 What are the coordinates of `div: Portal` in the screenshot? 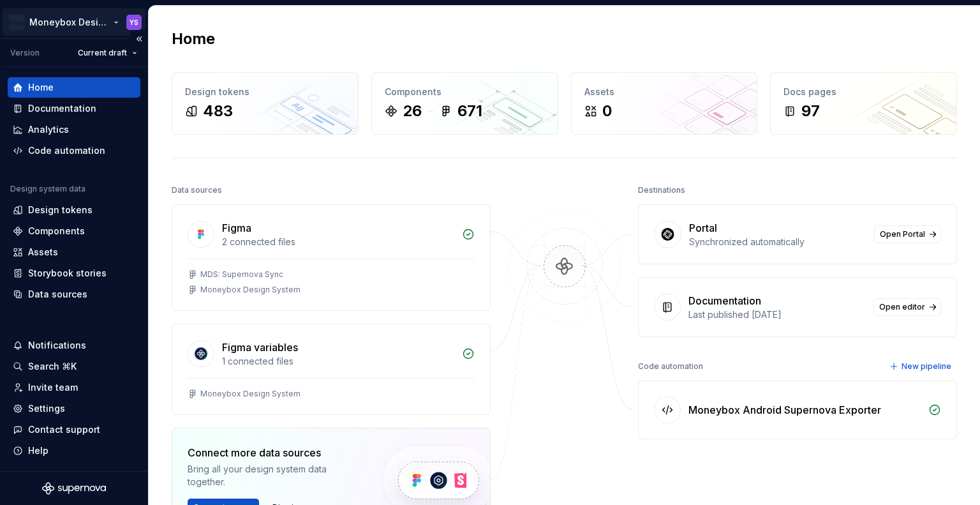 It's located at (703, 227).